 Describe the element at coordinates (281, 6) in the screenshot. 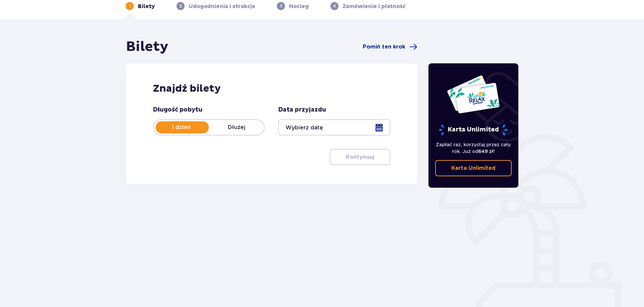

I see `p: 3` at that location.